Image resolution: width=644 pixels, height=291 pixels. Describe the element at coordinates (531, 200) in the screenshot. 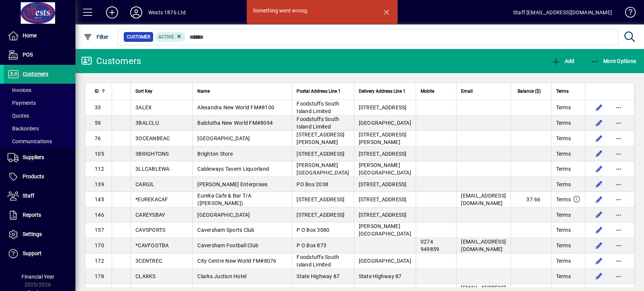

I see `td: 37.66` at that location.